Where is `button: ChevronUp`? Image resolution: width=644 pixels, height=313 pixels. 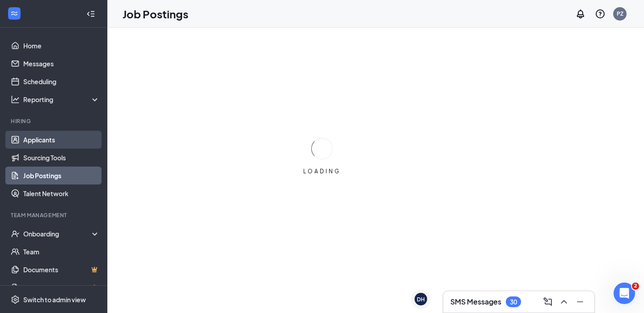 button: ChevronUp is located at coordinates (564, 302).